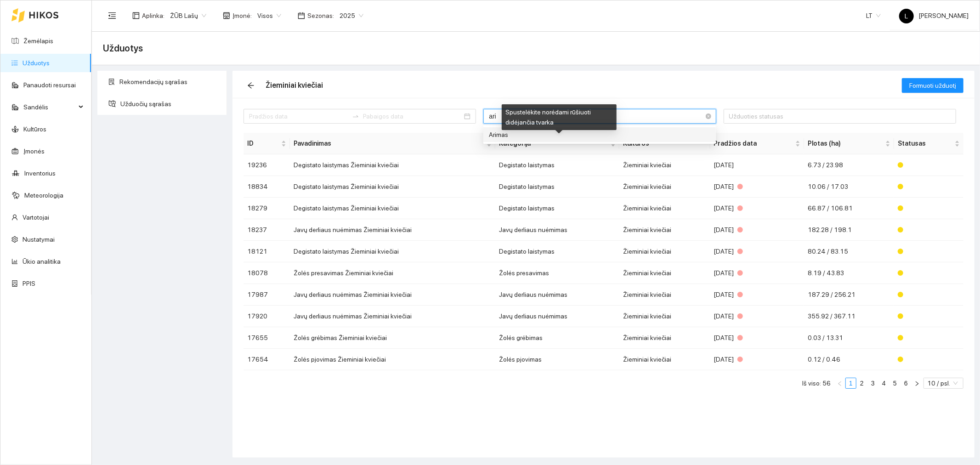  What do you see at coordinates (873, 383) in the screenshot?
I see `li: 3` at bounding box center [873, 383].